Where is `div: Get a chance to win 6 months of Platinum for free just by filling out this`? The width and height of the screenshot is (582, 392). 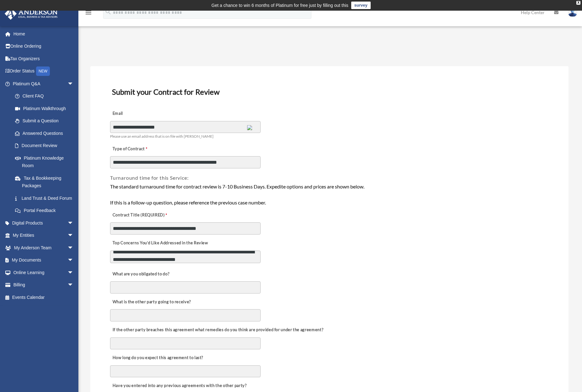 div: Get a chance to win 6 months of Platinum for free just by filling out this is located at coordinates (280, 5).